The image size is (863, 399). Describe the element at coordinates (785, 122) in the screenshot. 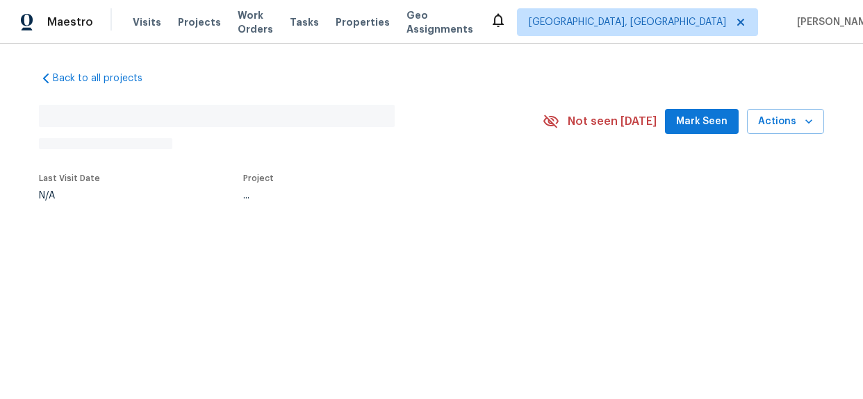

I see `button: Actions` at that location.